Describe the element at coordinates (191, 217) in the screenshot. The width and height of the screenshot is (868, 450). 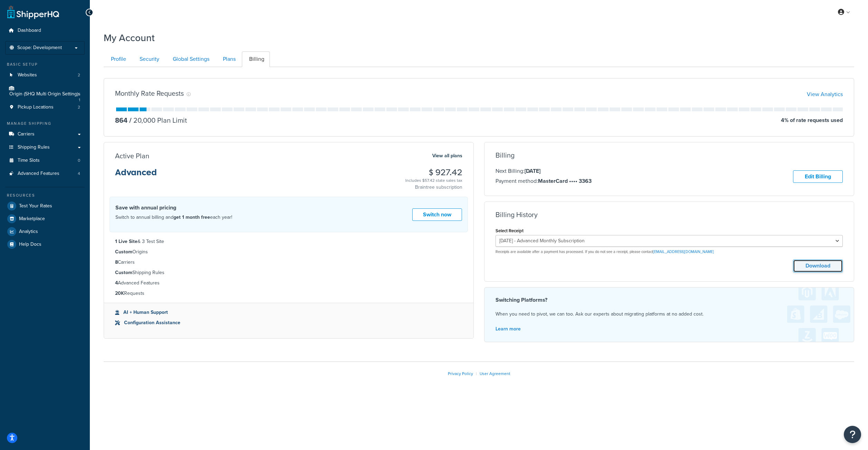
I see `strong: get 1 month free` at that location.